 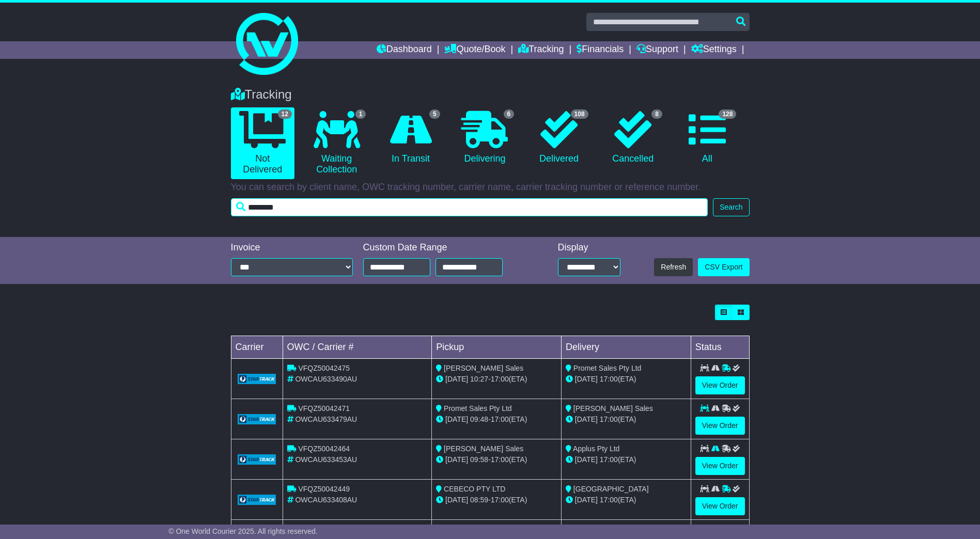 What do you see at coordinates (707, 138) in the screenshot?
I see `a: 128 All` at bounding box center [707, 138].